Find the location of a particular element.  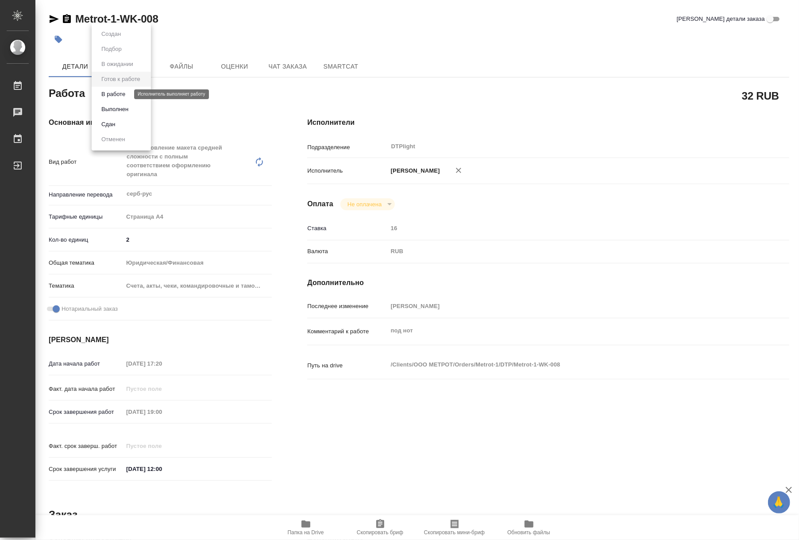

button: В ожидании is located at coordinates (117, 64).